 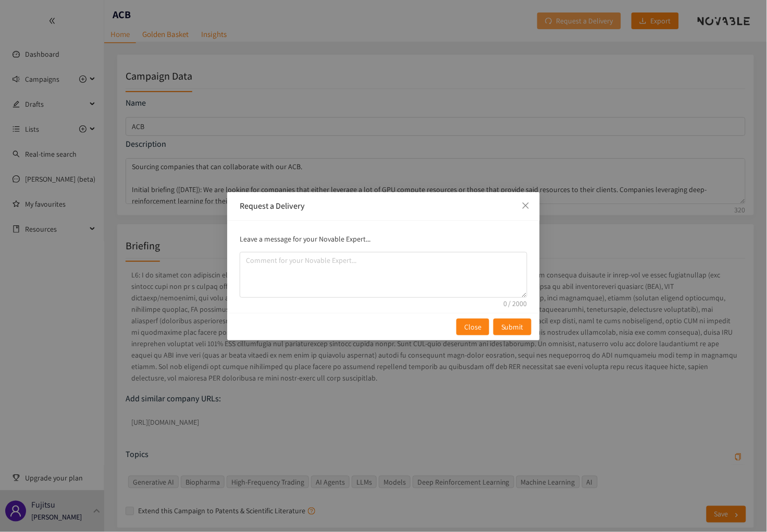 I want to click on span: close, so click(x=526, y=206).